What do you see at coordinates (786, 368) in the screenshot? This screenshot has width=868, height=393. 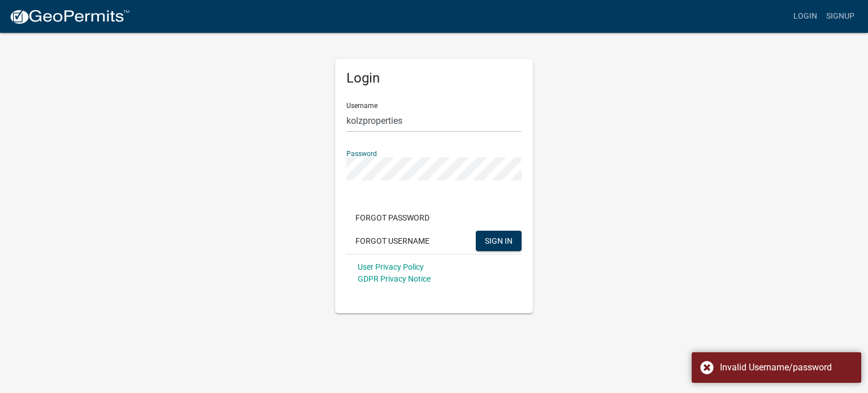 I see `div: Invalid Username/password` at bounding box center [786, 368].